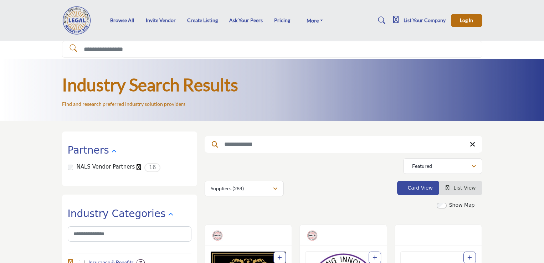  What do you see at coordinates (315, 20) in the screenshot?
I see `a: More` at bounding box center [315, 20].